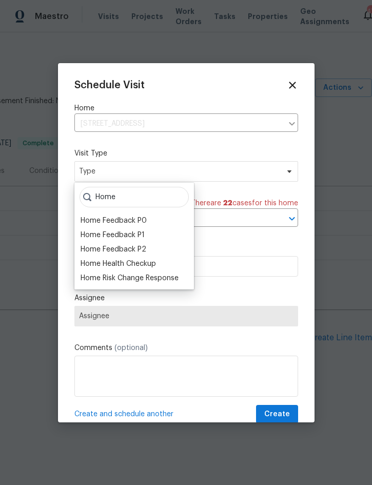  What do you see at coordinates (131, 348) in the screenshot?
I see `span: (optional)` at bounding box center [131, 348].